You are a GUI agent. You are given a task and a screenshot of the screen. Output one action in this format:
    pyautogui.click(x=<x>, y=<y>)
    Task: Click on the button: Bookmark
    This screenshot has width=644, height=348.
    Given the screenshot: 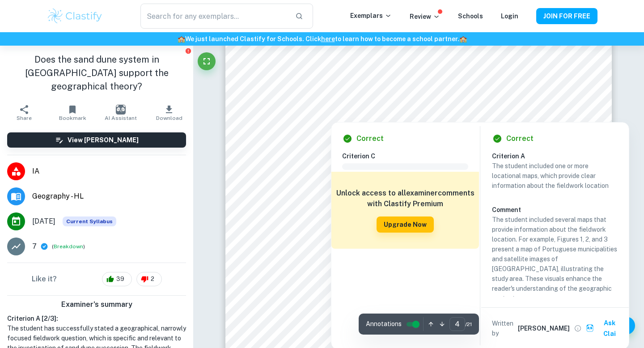 What is the action you would take?
    pyautogui.click(x=72, y=112)
    